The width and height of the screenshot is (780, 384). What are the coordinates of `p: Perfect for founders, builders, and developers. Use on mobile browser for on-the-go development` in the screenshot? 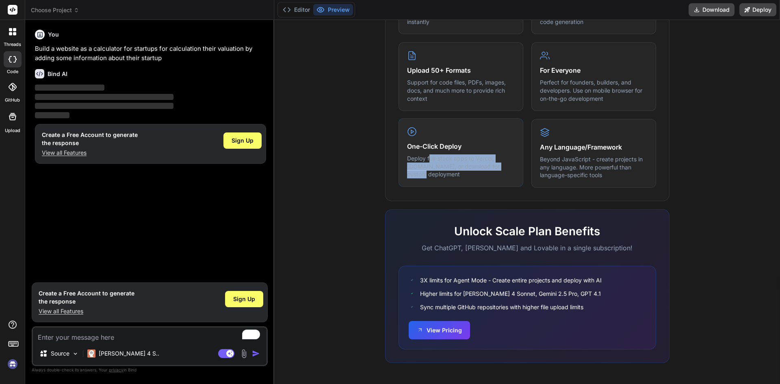 It's located at (593, 90).